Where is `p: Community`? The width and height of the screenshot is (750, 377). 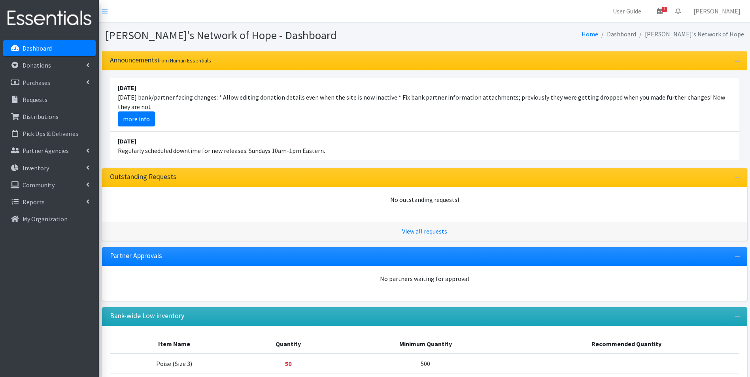
p: Community is located at coordinates (38, 185).